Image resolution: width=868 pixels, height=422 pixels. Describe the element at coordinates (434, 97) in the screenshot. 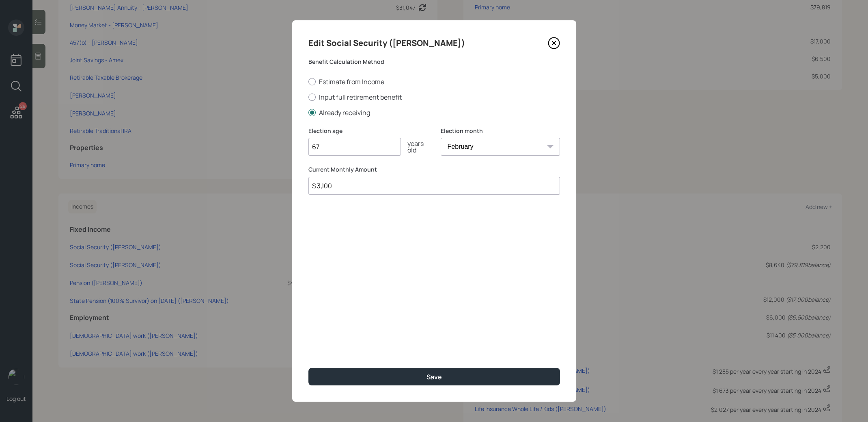

I see `label: Input full retirement benefit` at that location.